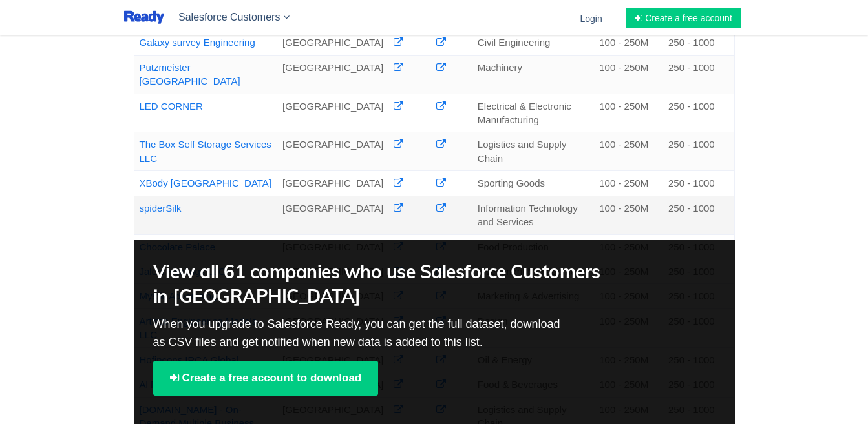 The height and width of the screenshot is (424, 868). What do you see at coordinates (590, 18) in the screenshot?
I see `a: Login` at bounding box center [590, 18].